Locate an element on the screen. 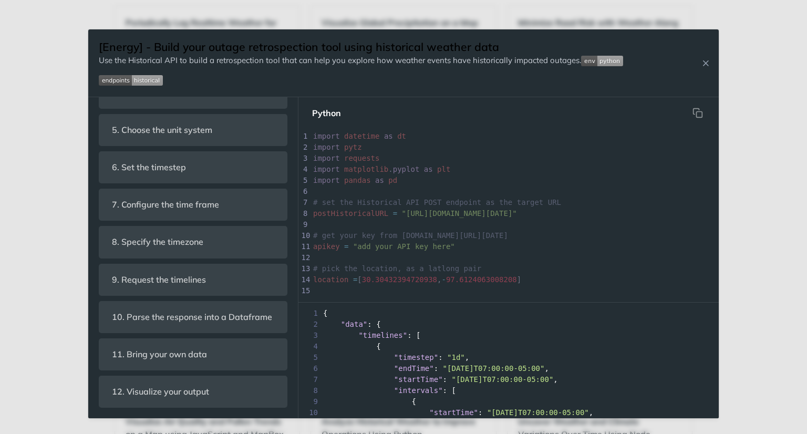  span: 11 is located at coordinates (310, 424).